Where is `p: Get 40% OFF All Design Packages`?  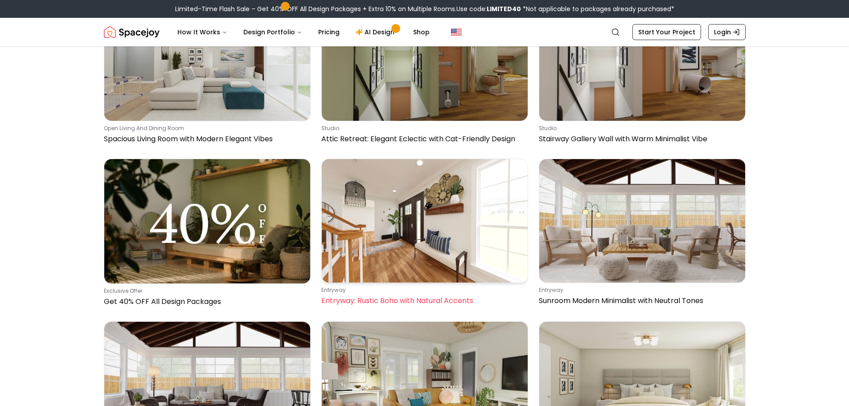
p: Get 40% OFF All Design Packages is located at coordinates (205, 302).